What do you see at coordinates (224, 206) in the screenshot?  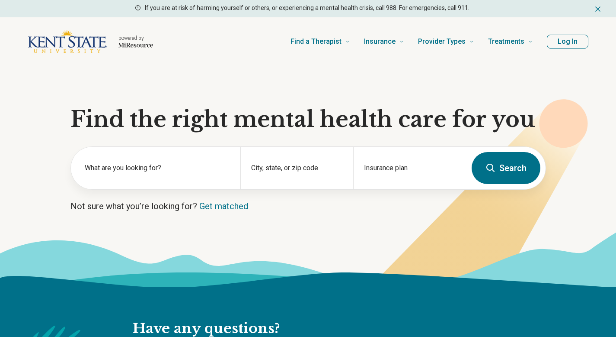 I see `a: Get matched` at bounding box center [224, 206].